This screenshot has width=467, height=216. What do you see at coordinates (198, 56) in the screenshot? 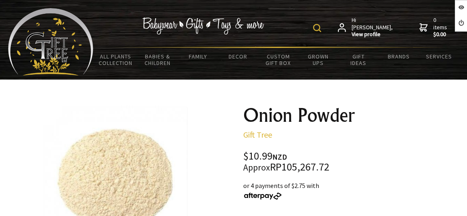
I see `a: Family` at bounding box center [198, 56].